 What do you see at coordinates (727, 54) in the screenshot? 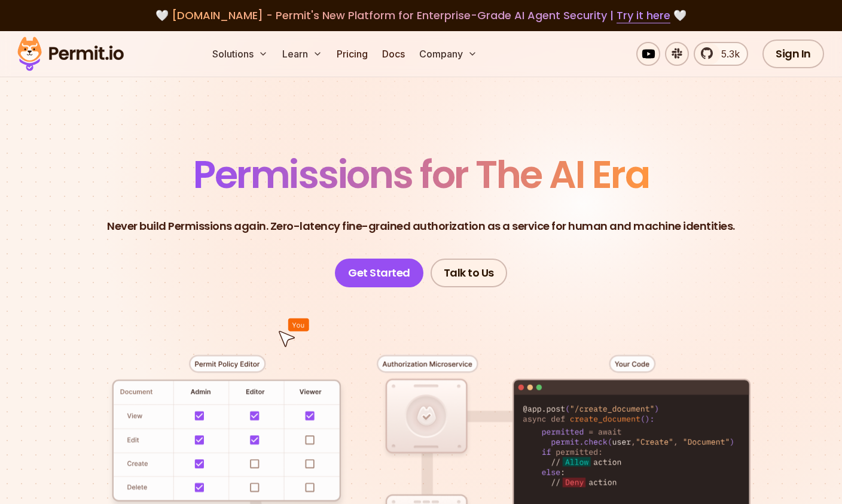
I see `span: 5.3k` at bounding box center [727, 54].